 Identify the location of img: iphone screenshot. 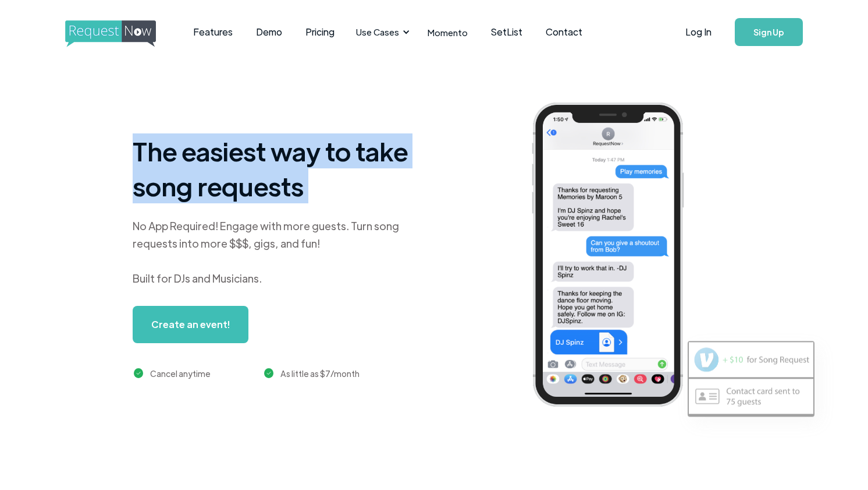
(617, 256).